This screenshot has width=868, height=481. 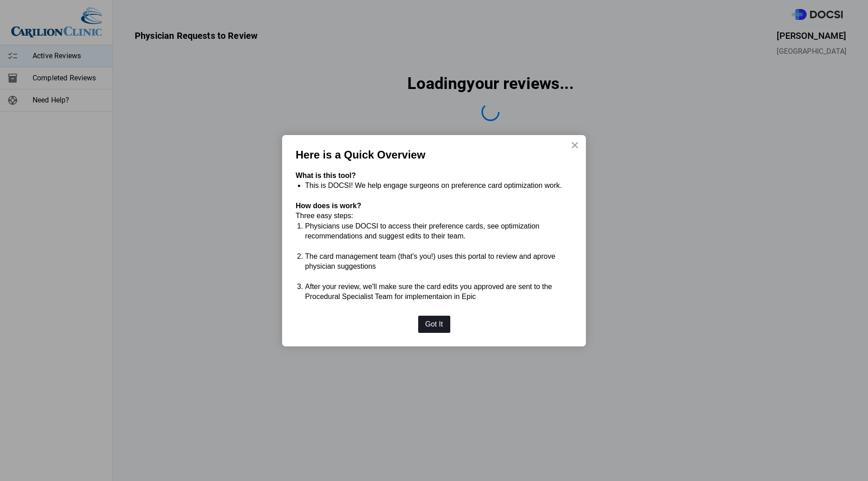 I want to click on button: Got It, so click(x=434, y=324).